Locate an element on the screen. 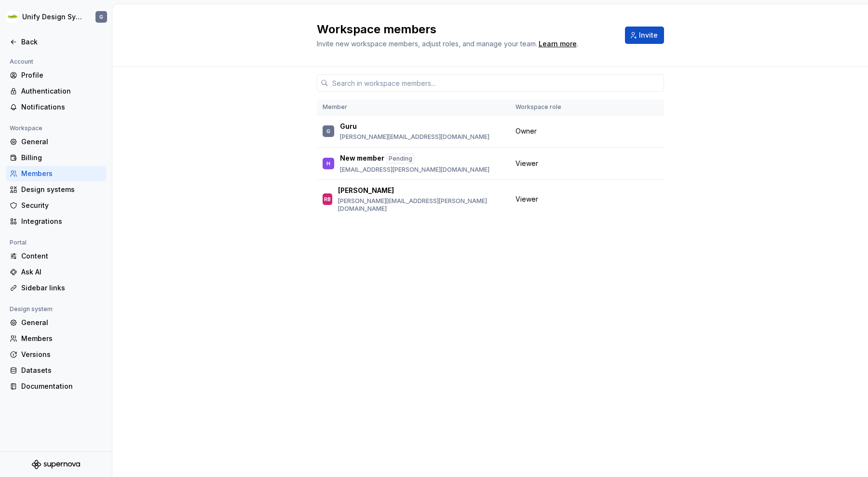 This screenshot has height=477, width=868. a: Sidebar links is located at coordinates (56, 288).